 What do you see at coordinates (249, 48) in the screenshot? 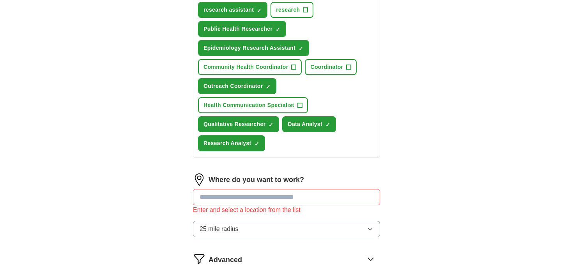
I see `span: Epidemiology Research Assistant` at bounding box center [249, 48].